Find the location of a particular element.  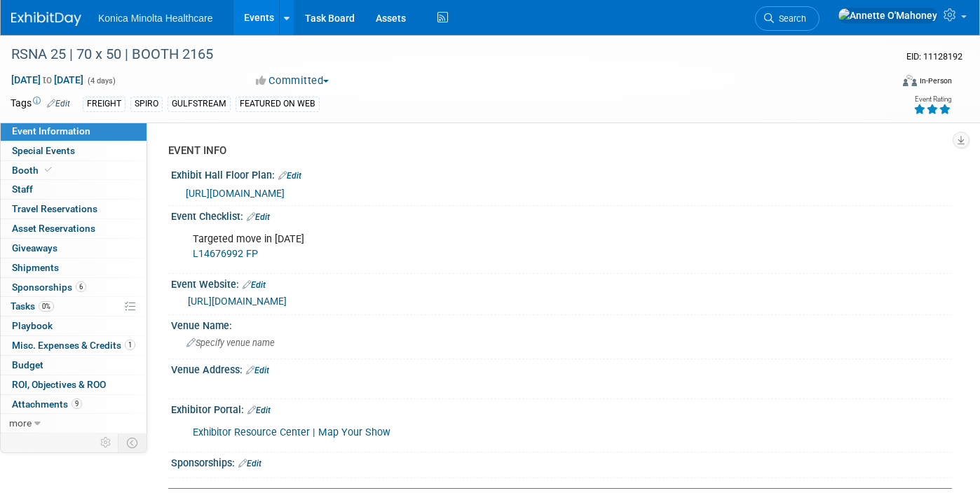

div: Venue Name: is located at coordinates (561, 324).